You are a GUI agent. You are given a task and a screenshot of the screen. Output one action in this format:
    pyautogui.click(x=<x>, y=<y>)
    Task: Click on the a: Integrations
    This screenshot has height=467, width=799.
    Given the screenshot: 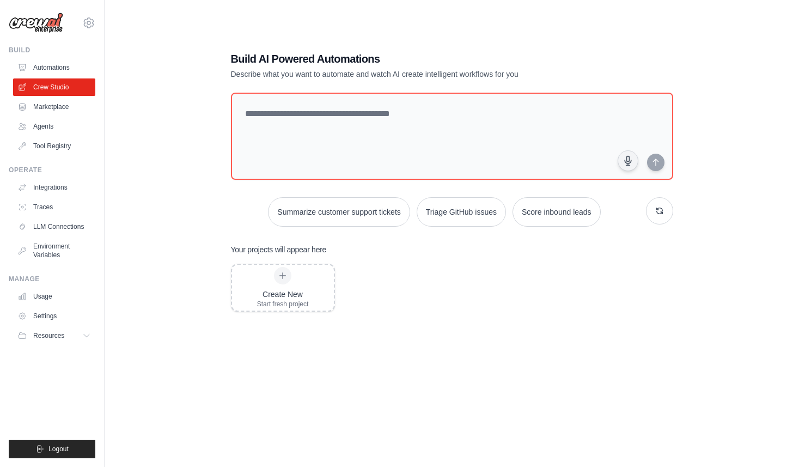 What is the action you would take?
    pyautogui.click(x=54, y=187)
    